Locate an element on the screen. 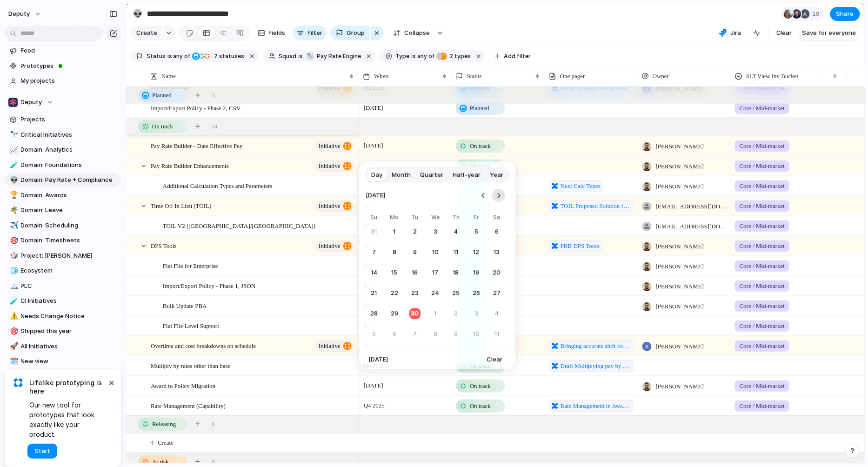 This screenshot has width=868, height=467. button: Tuesday, October 7th, 2025 is located at coordinates (415, 334).